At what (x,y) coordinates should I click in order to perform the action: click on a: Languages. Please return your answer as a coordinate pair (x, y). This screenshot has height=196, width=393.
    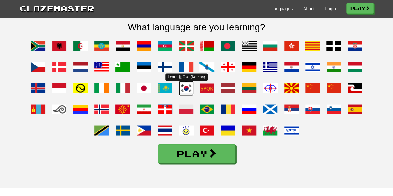
    Looking at the image, I should click on (282, 9).